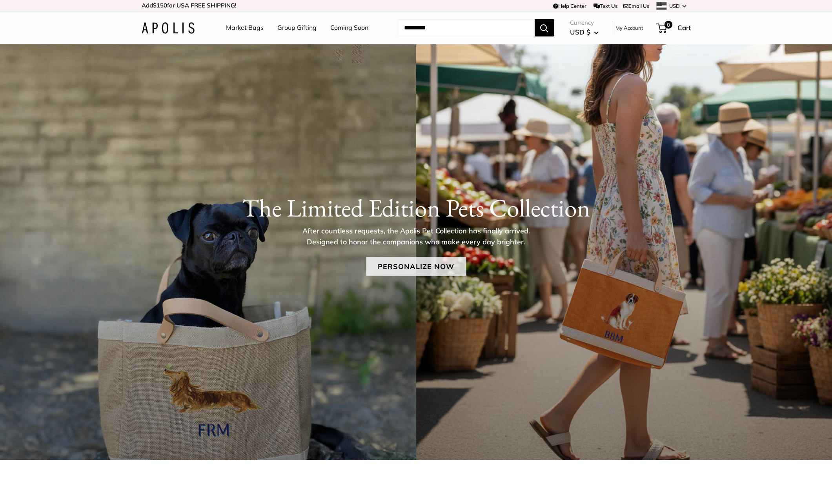 Image resolution: width=832 pixels, height=504 pixels. Describe the element at coordinates (545, 28) in the screenshot. I see `button: Search` at that location.